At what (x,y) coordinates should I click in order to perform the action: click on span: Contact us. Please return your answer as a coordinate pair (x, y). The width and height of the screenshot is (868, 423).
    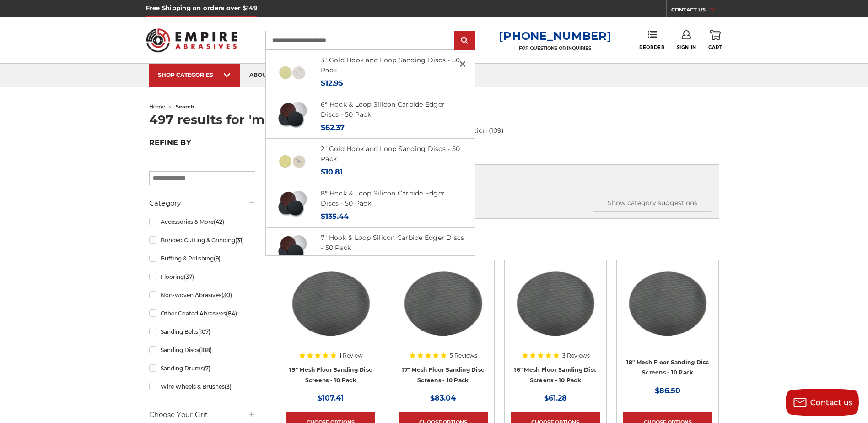
    Looking at the image, I should click on (832, 402).